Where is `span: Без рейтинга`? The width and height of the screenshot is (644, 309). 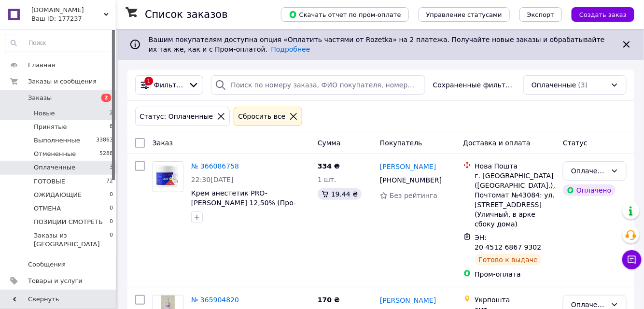
span: Без рейтинга is located at coordinates (413, 195).